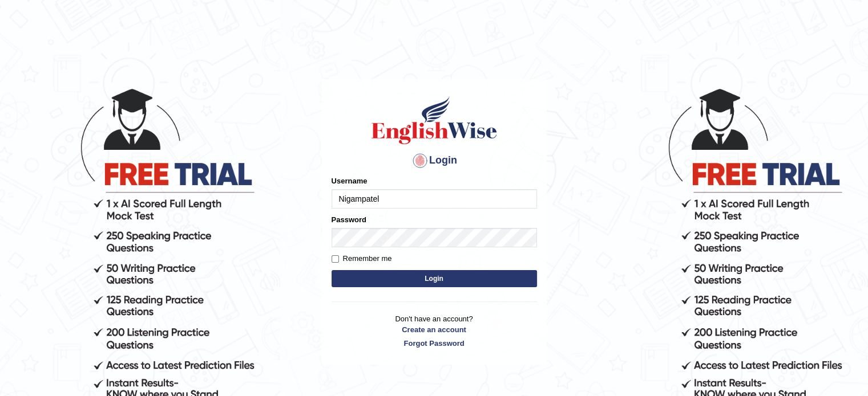 The height and width of the screenshot is (396, 868). What do you see at coordinates (434, 330) in the screenshot?
I see `a: Create an account` at bounding box center [434, 330].